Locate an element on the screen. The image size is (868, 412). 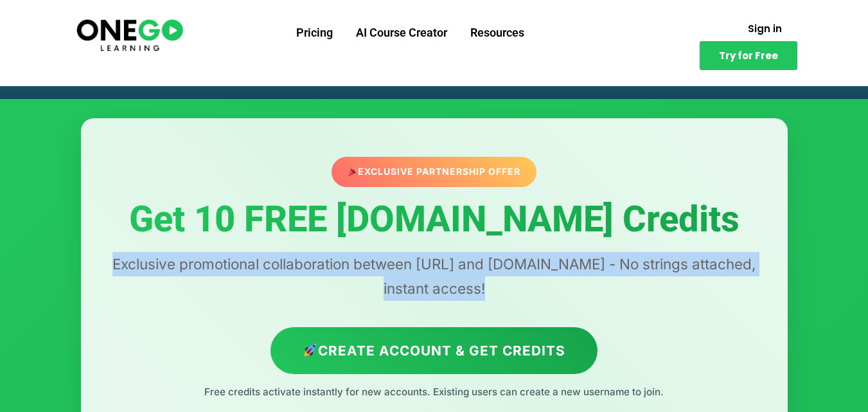
a: Pricing is located at coordinates (315, 33).